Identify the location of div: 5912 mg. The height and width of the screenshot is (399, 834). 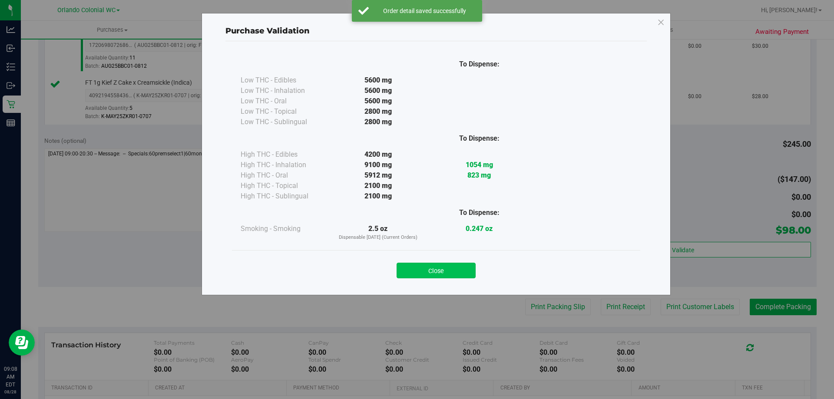
(378, 175).